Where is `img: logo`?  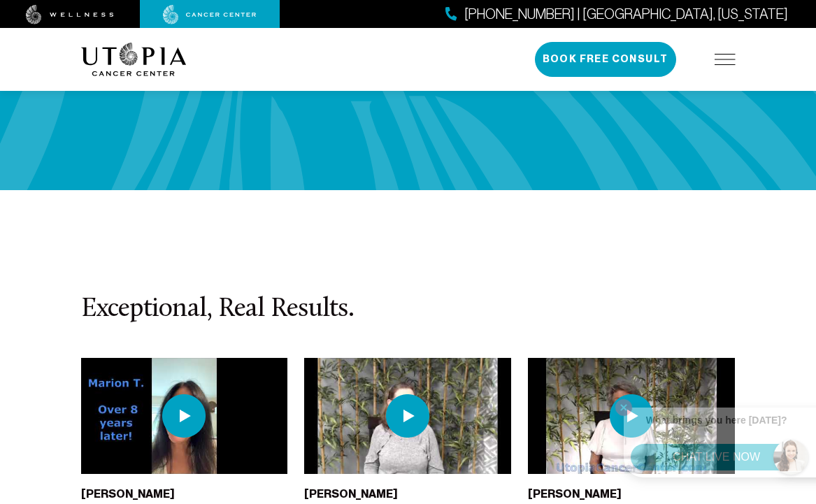 img: logo is located at coordinates (133, 59).